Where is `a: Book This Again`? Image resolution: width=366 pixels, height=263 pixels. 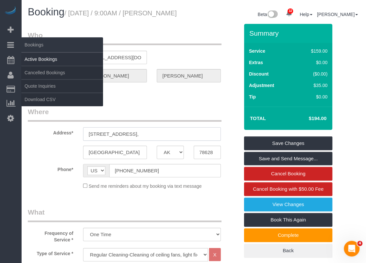 a: Book This Again is located at coordinates (288, 220).